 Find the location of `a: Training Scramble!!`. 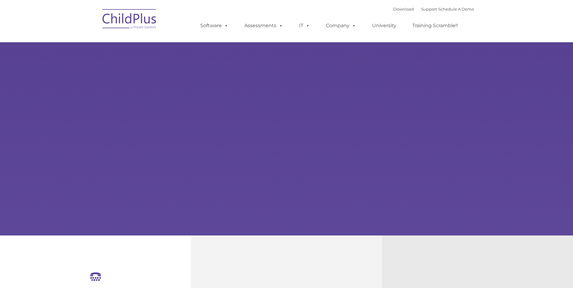

a: Training Scramble!! is located at coordinates (435, 26).